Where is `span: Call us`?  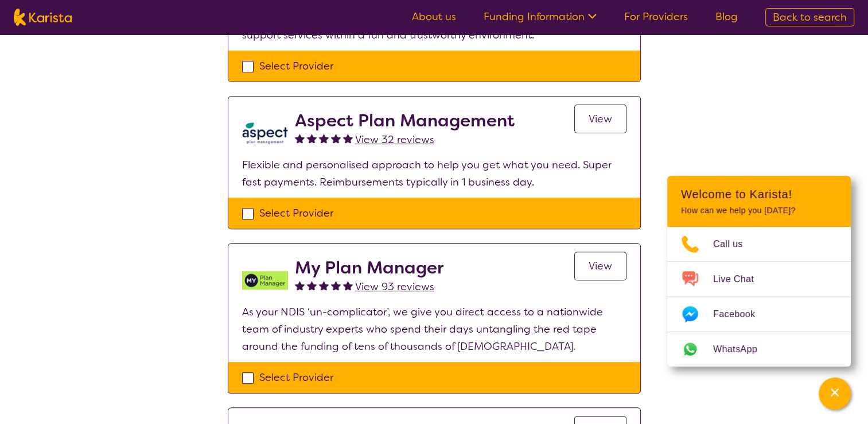
span: Call us is located at coordinates (735, 244).